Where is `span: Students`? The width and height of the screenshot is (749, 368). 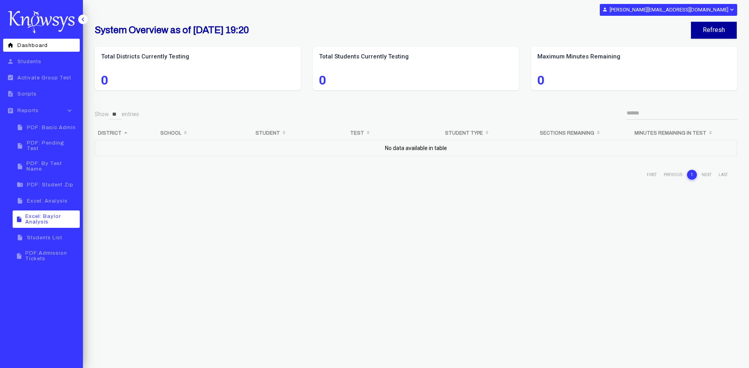
span: Students is located at coordinates (29, 62).